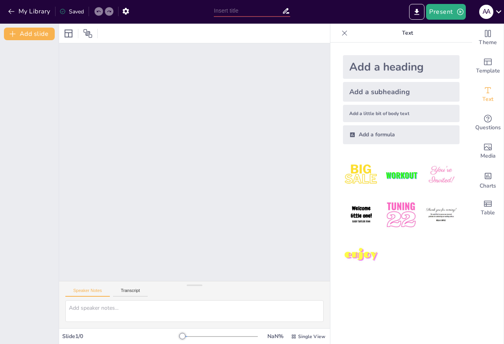  I want to click on span: Position, so click(88, 33).